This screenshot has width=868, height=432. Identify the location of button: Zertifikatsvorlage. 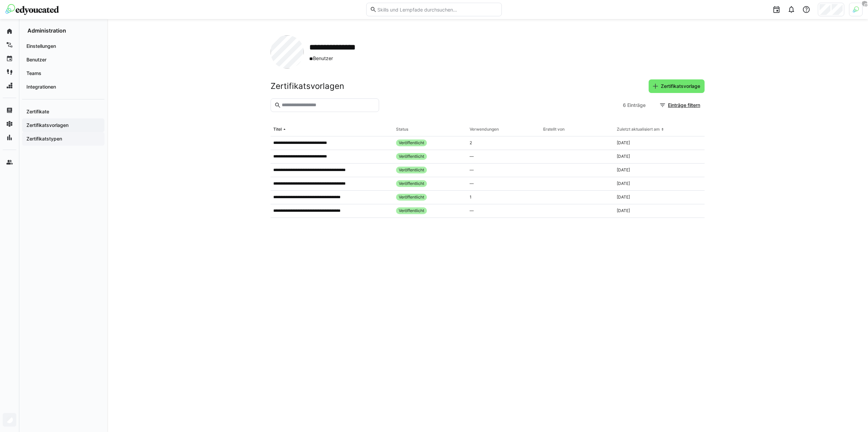
(677, 86).